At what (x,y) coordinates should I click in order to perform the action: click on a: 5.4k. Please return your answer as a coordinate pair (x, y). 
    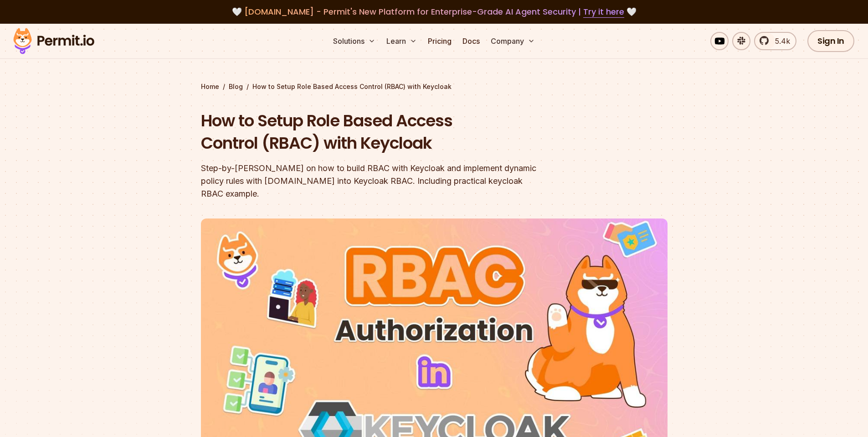
    Looking at the image, I should click on (775, 41).